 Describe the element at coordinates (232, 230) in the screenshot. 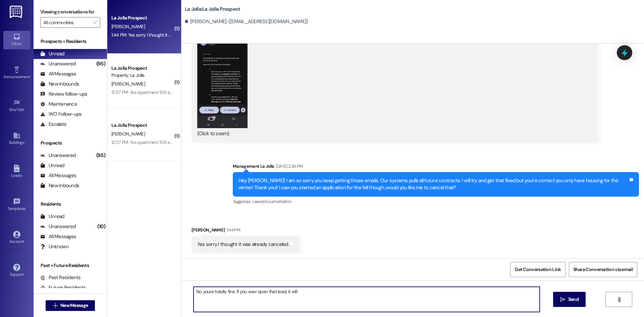

I see `div: 1:44 PM` at that location.